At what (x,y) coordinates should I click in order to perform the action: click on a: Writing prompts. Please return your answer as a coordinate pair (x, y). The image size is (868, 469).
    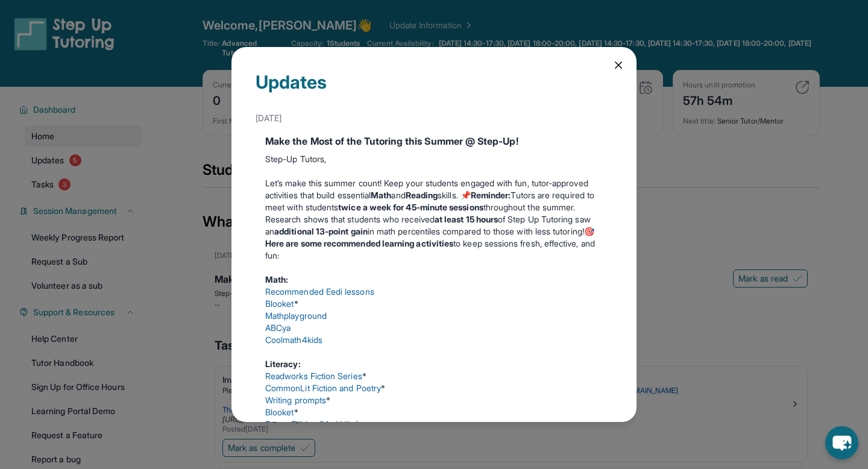
    Looking at the image, I should click on (296, 400).